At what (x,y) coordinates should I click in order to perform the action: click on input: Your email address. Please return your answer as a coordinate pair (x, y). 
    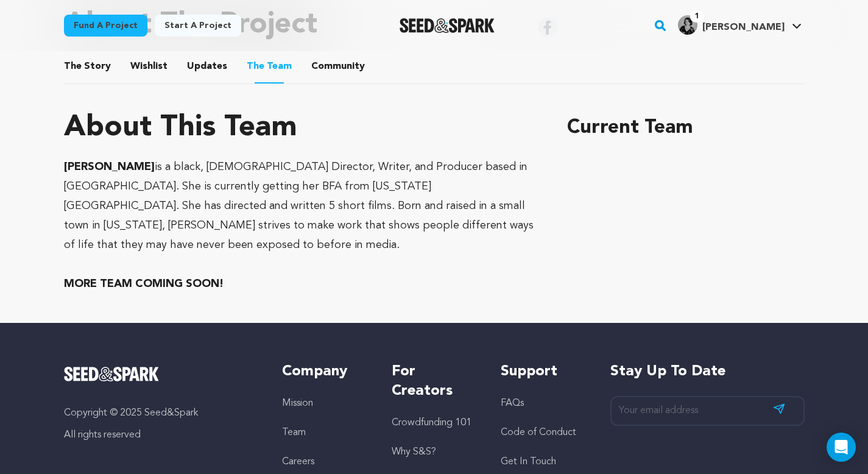
    Looking at the image, I should click on (708, 411).